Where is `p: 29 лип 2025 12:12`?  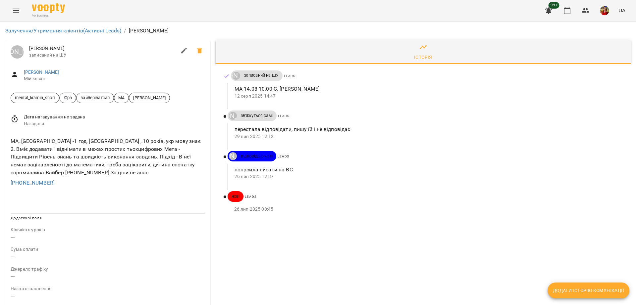 p: 29 лип 2025 12:12 is located at coordinates (427, 137).